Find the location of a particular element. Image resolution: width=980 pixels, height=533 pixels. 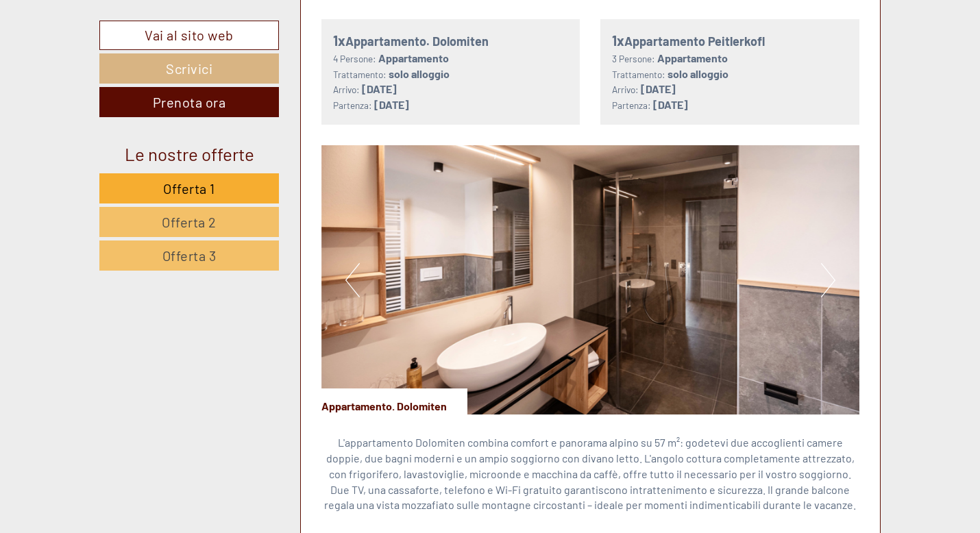

small: 3 Persone: is located at coordinates (633, 58).